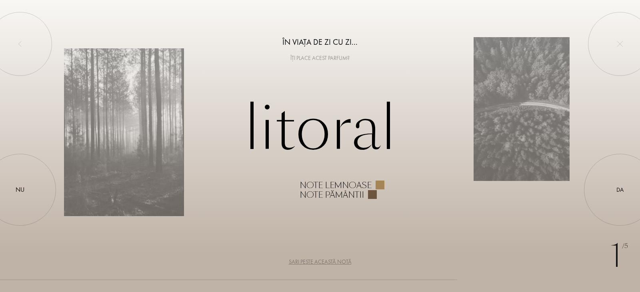 The height and width of the screenshot is (292, 640). I want to click on font: Note pământii, so click(331, 195).